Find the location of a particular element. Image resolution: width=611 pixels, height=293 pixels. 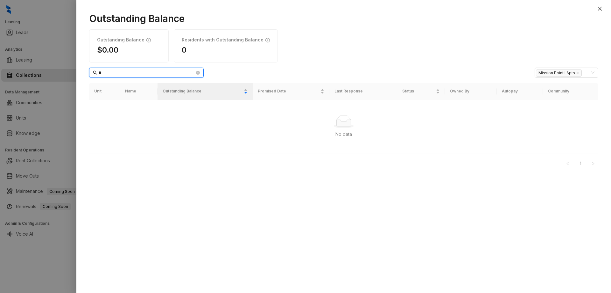

span: Promised Date is located at coordinates (288, 91).